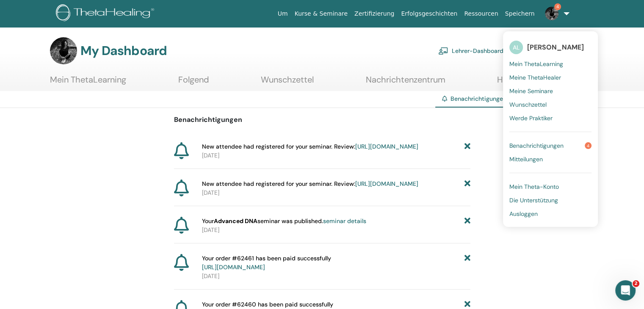  What do you see at coordinates (550, 214) in the screenshot?
I see `a: Ausloggen` at bounding box center [550, 214].